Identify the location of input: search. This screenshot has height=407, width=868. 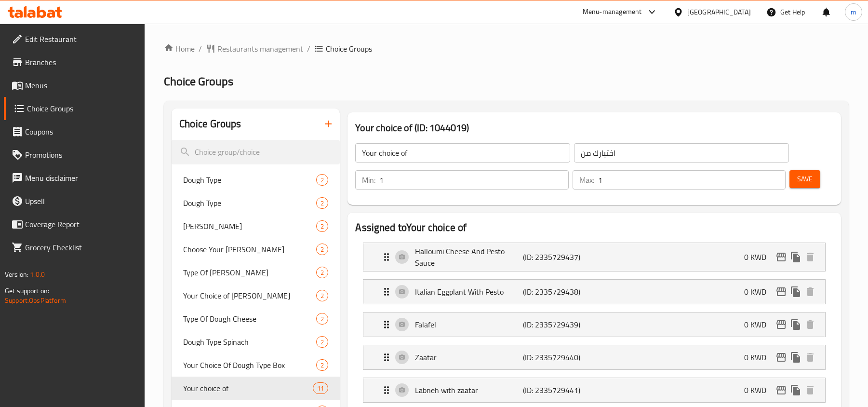
(256, 152).